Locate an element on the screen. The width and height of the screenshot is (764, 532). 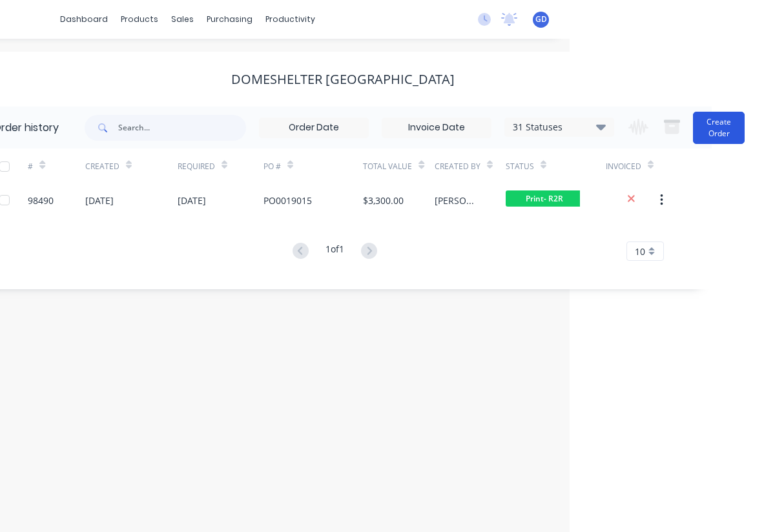
a: dashboard is located at coordinates (84, 20).